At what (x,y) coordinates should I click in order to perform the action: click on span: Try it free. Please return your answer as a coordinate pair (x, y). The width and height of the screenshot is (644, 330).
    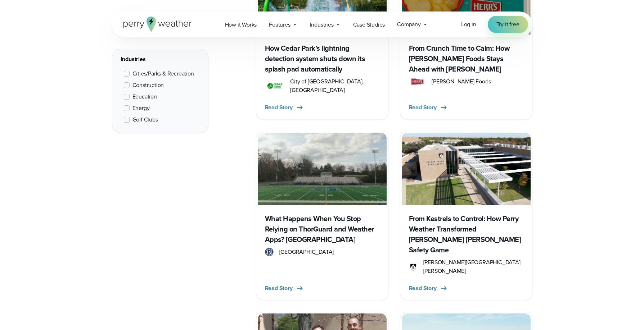
    Looking at the image, I should click on (508, 25).